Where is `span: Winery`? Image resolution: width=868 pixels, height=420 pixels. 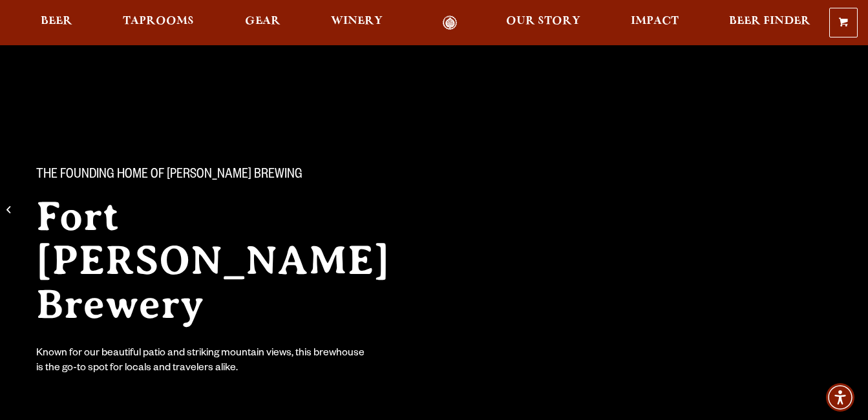
span: Winery is located at coordinates (357, 21).